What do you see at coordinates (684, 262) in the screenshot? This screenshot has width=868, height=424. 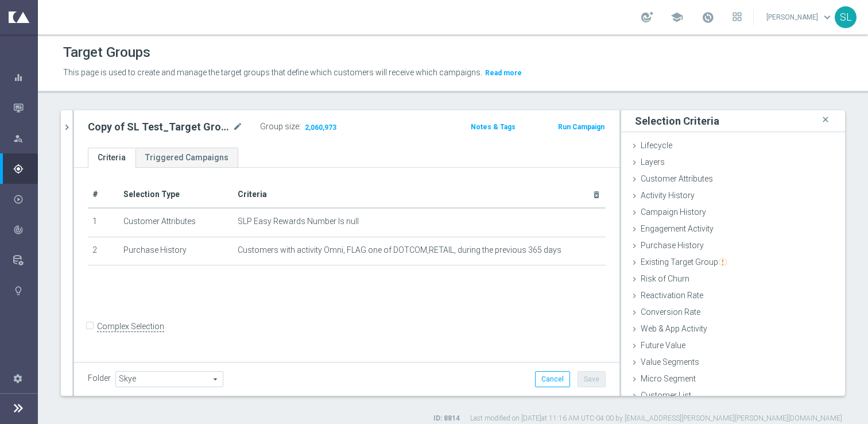 I see `span: Existing Target Group` at bounding box center [684, 262].